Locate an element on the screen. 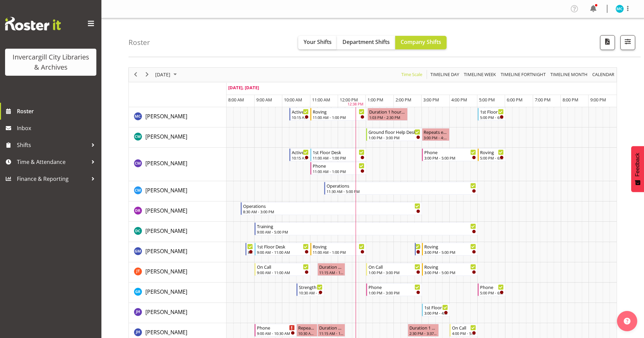 The height and width of the screenshot is (338, 644). span: Department Shifts is located at coordinates (366, 42).